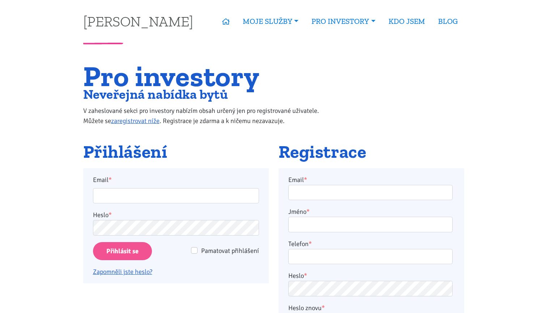  I want to click on a: zaregistrovat níže, so click(135, 121).